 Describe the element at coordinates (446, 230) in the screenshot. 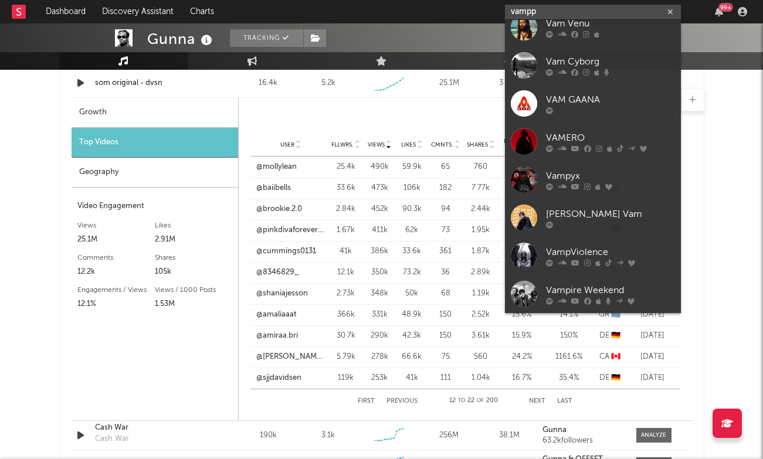

I see `div: 73` at that location.